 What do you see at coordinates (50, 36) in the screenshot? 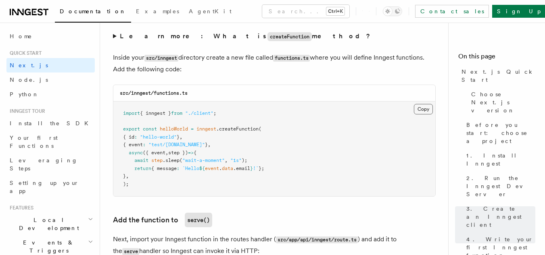
I see `a: Home` at bounding box center [50, 36].